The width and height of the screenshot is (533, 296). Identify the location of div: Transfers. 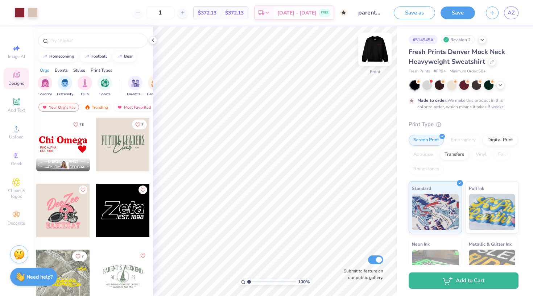
(454, 155).